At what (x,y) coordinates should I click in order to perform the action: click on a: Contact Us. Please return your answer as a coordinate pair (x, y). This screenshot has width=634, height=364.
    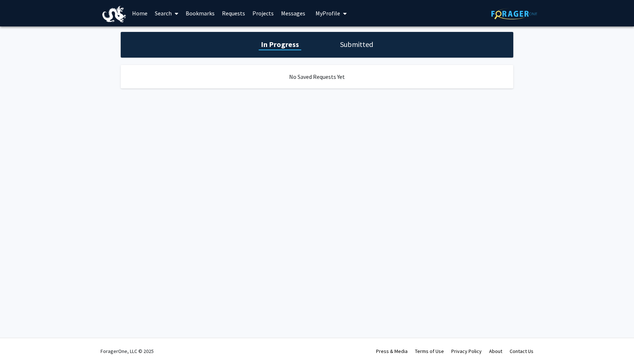
    Looking at the image, I should click on (521, 351).